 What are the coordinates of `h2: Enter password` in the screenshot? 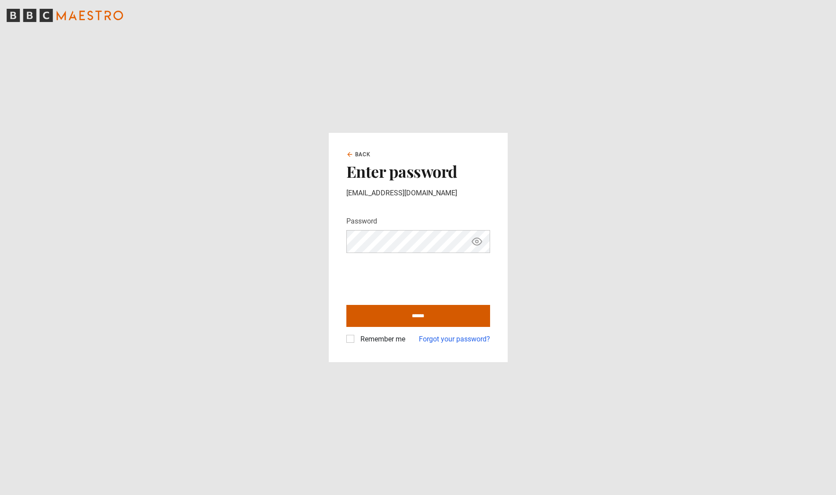 It's located at (418, 171).